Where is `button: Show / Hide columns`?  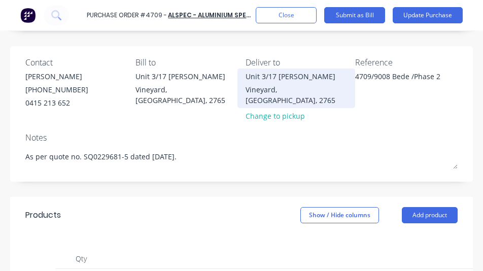
button: Show / Hide columns is located at coordinates (339, 215).